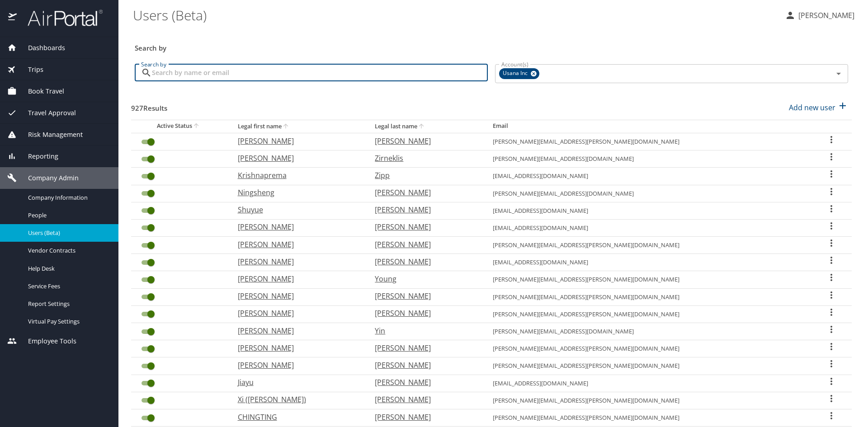 The image size is (868, 427). I want to click on input: Search by name or email, so click(320, 73).